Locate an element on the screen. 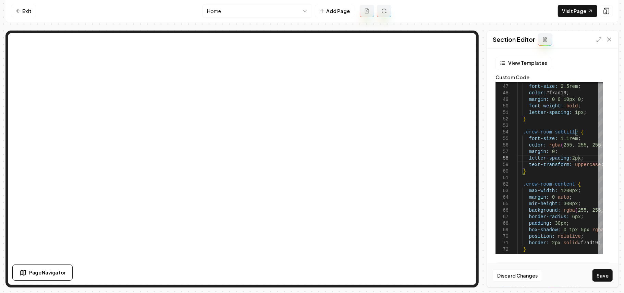 The image size is (624, 293). span: solid is located at coordinates (571, 243).